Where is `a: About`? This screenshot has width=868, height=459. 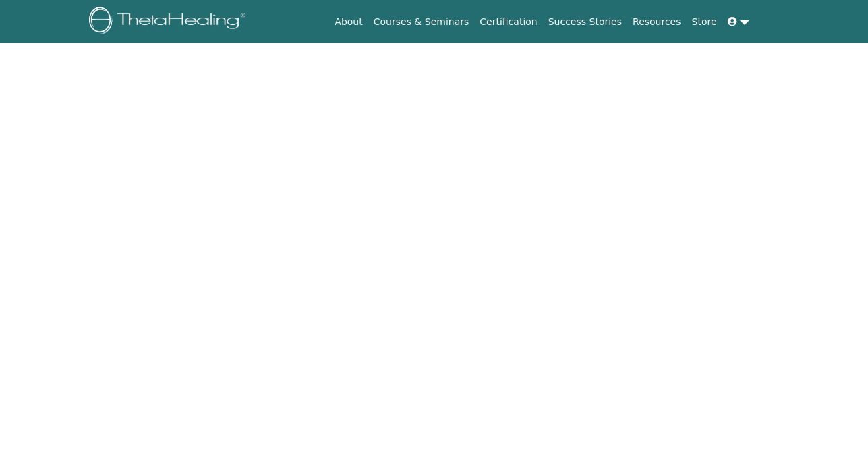
a: About is located at coordinates (348, 22).